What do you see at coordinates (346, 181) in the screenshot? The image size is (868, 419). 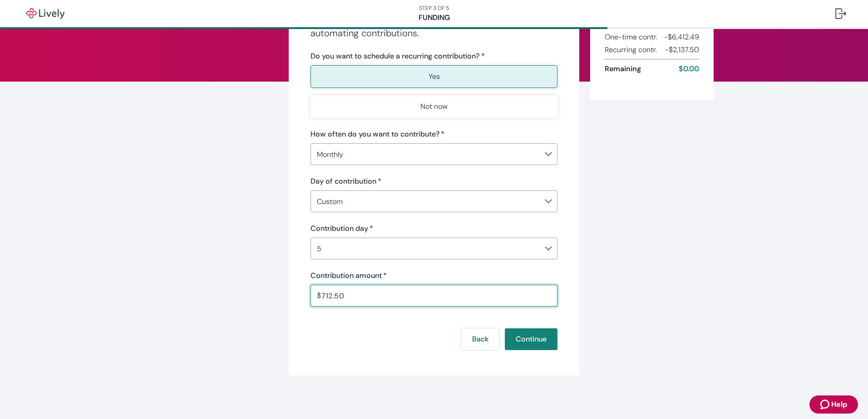 I see `label: Day of contribution` at bounding box center [346, 181].